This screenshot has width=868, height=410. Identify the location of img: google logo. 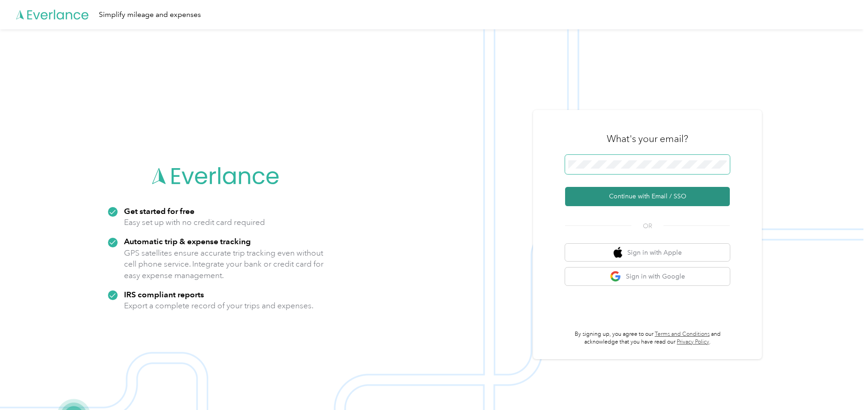
(615, 277).